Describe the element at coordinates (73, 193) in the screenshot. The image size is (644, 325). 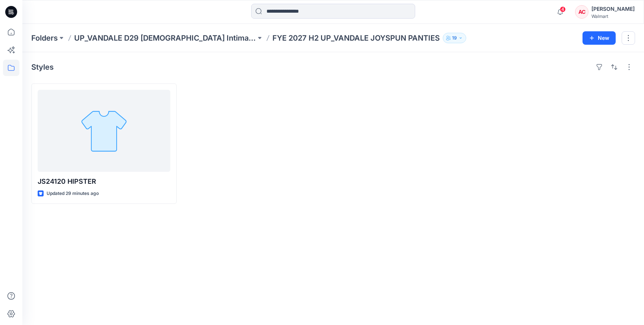
I see `p: Updated 29 minutes ago` at that location.